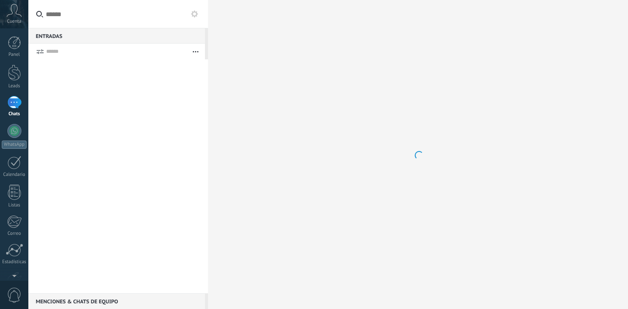  Describe the element at coordinates (196, 51) in the screenshot. I see `button: Más` at that location.